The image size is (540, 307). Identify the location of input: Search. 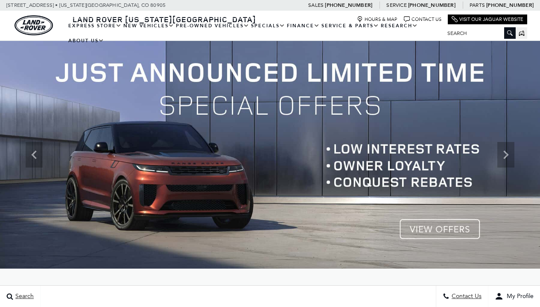
(478, 33).